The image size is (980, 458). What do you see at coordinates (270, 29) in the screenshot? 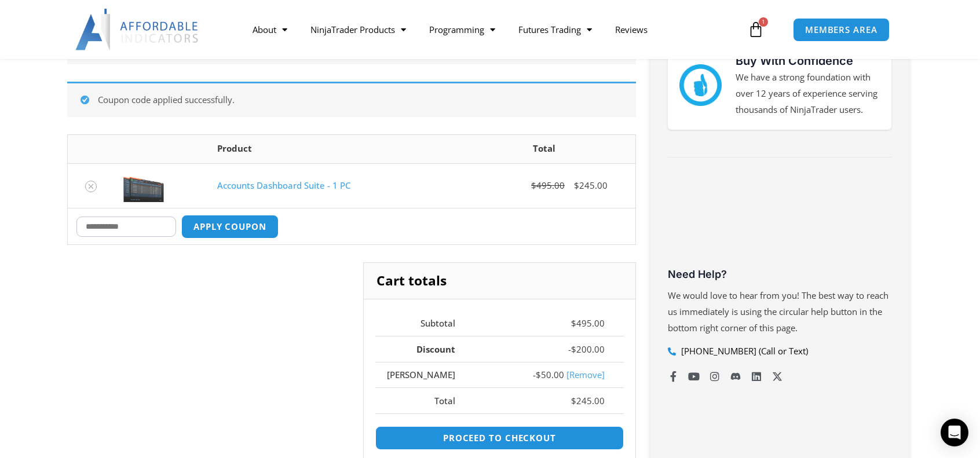
I see `a: About` at bounding box center [270, 29].